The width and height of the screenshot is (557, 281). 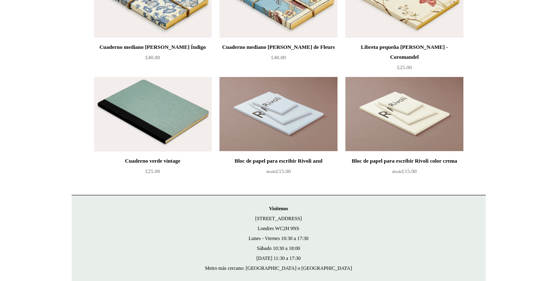 What do you see at coordinates (278, 238) in the screenshot?
I see `font: Lunes - Viernes 10:30 a 17:30` at bounding box center [278, 238].